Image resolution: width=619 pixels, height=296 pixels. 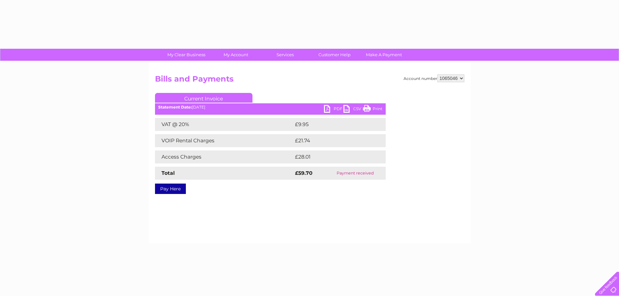 I want to click on a: My Account, so click(x=236, y=55).